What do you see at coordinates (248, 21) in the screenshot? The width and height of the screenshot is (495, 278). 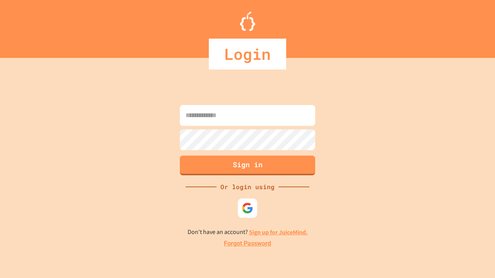 I see `img: Logo.svg` at bounding box center [248, 21].